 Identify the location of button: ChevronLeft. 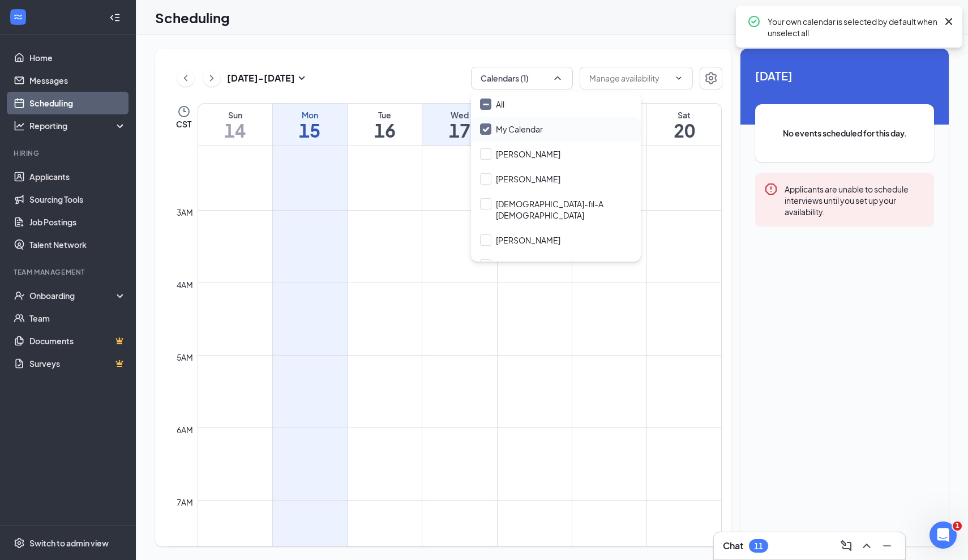
(185, 79).